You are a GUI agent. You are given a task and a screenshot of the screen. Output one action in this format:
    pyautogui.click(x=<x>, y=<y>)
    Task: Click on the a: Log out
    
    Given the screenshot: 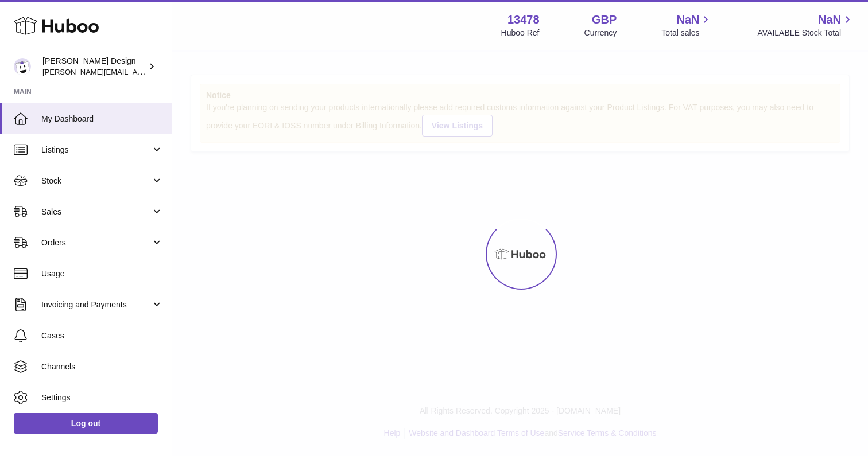 What is the action you would take?
    pyautogui.click(x=86, y=424)
    